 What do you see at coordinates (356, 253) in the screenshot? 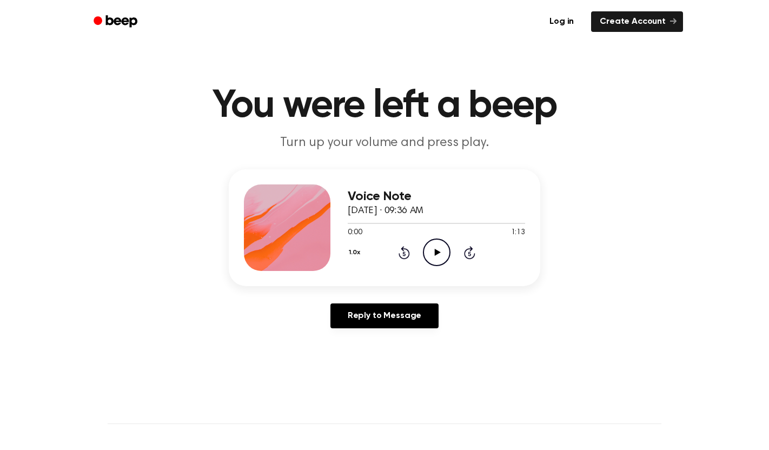
I see `button: 1.0x` at bounding box center [356, 253].